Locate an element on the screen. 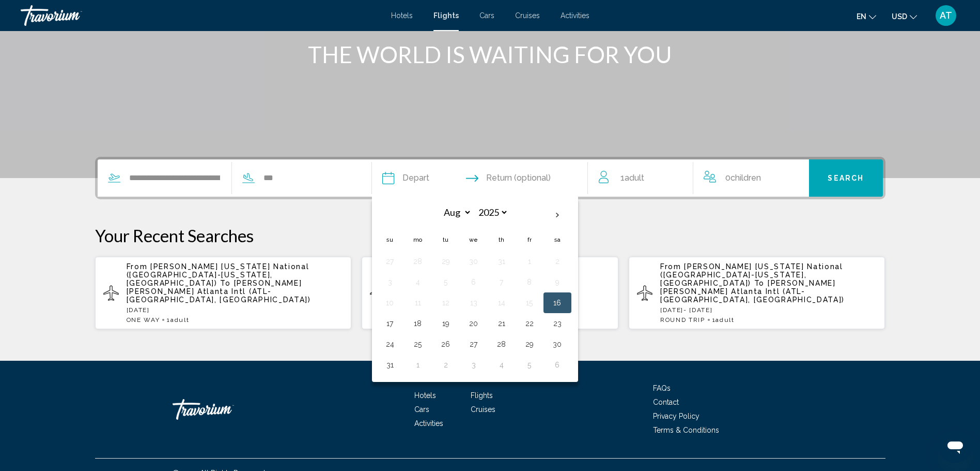 The width and height of the screenshot is (980, 471). button: Change currency is located at coordinates (904, 16).